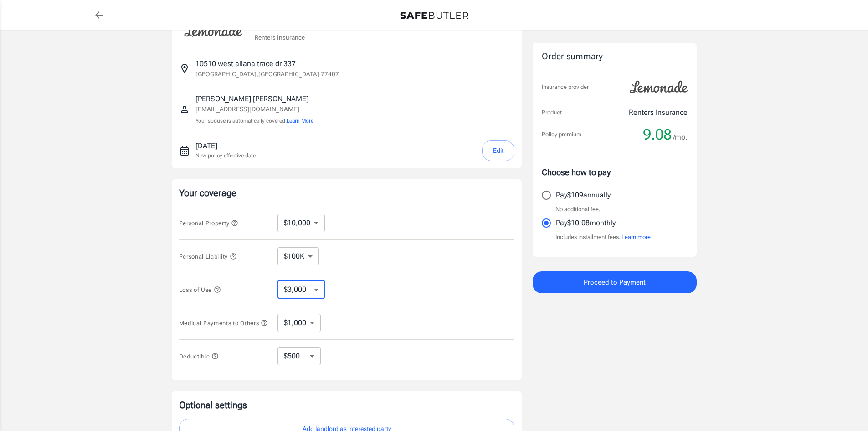 The image size is (868, 431). What do you see at coordinates (552, 113) in the screenshot?
I see `p: Product` at bounding box center [552, 113].